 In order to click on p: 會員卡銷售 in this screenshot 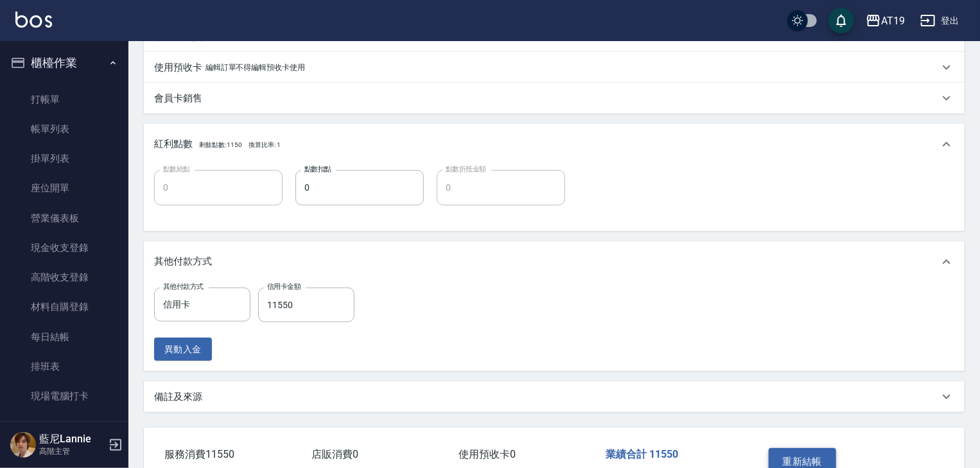, I will do `click(178, 98)`.